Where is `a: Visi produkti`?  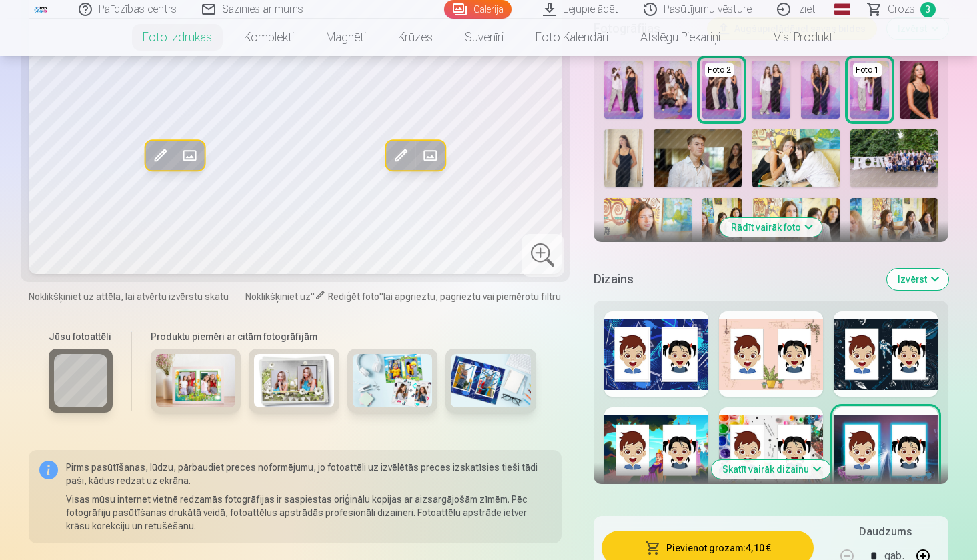
a: Visi produkti is located at coordinates (794, 37).